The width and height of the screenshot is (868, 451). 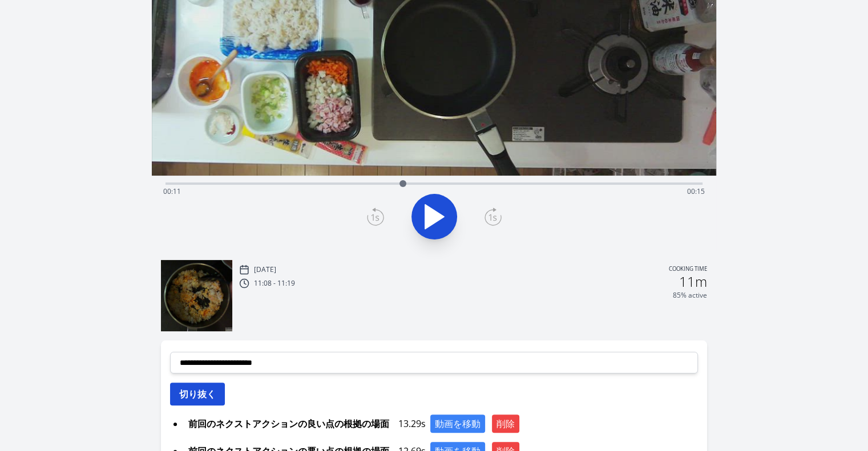 What do you see at coordinates (196, 295) in the screenshot?
I see `img: 250921020920_thumb.jpeg` at bounding box center [196, 295].